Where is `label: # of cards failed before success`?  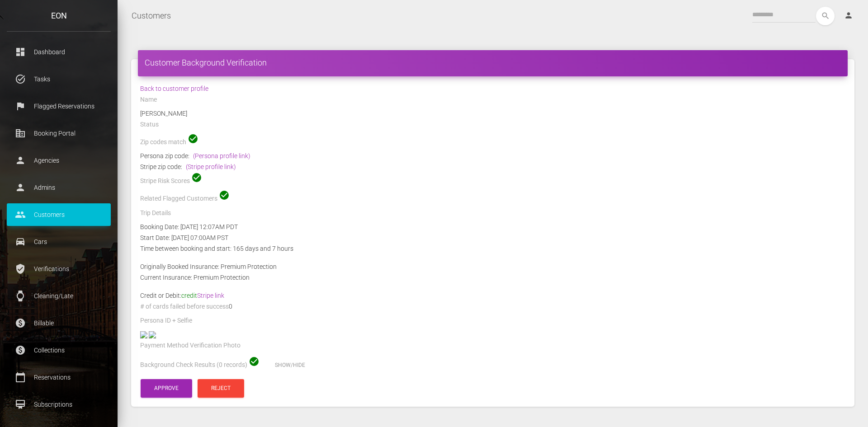 label: # of cards failed before success is located at coordinates (185, 307).